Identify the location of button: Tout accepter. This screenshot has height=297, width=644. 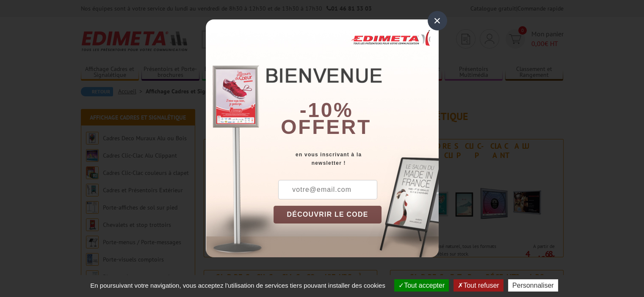
(421, 285).